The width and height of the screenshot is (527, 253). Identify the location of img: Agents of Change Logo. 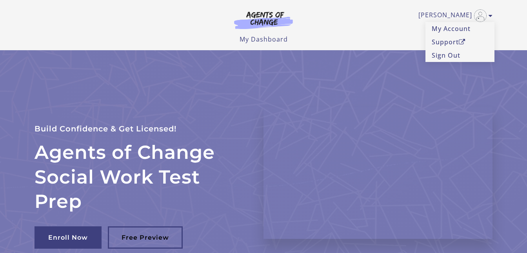
(264, 20).